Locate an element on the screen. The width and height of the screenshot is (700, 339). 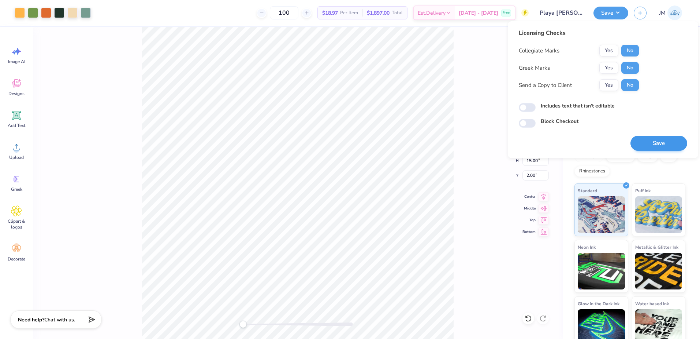
span: Standard is located at coordinates (588, 190).